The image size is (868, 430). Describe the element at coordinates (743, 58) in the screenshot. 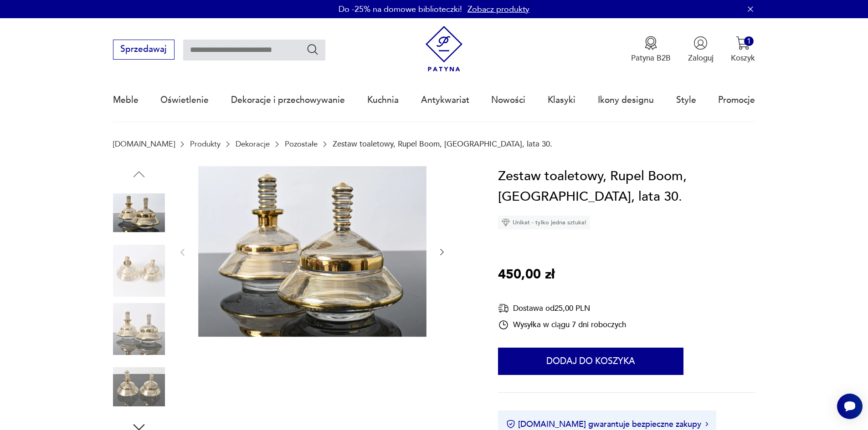

I see `p: Koszyk` at that location.